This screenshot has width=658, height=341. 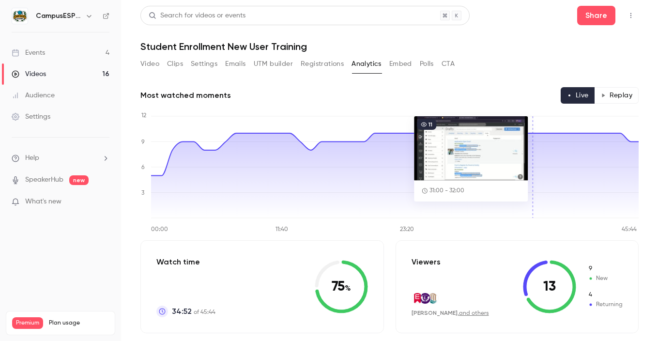 What do you see at coordinates (282, 230) in the screenshot?
I see `tspan: 11:40` at bounding box center [282, 230].